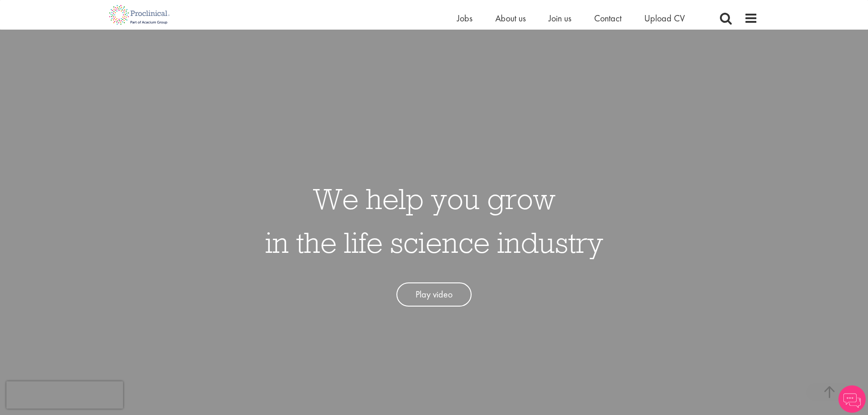 The width and height of the screenshot is (868, 415). Describe the element at coordinates (608, 19) in the screenshot. I see `span: Contact` at that location.